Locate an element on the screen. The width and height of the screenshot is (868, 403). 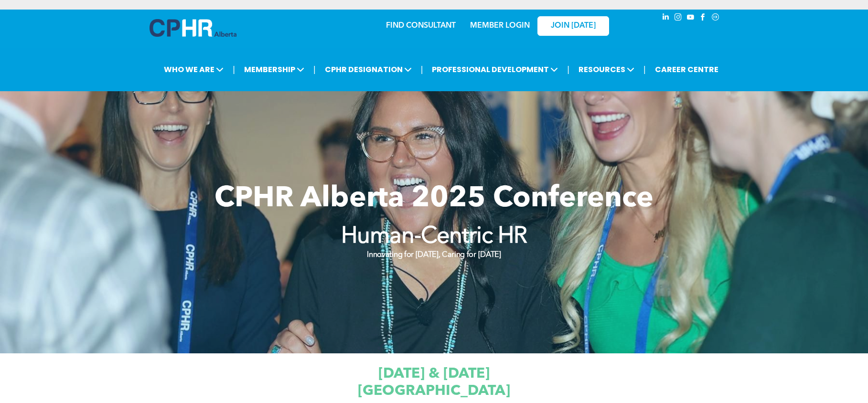
a: linkedin is located at coordinates (666, 18).